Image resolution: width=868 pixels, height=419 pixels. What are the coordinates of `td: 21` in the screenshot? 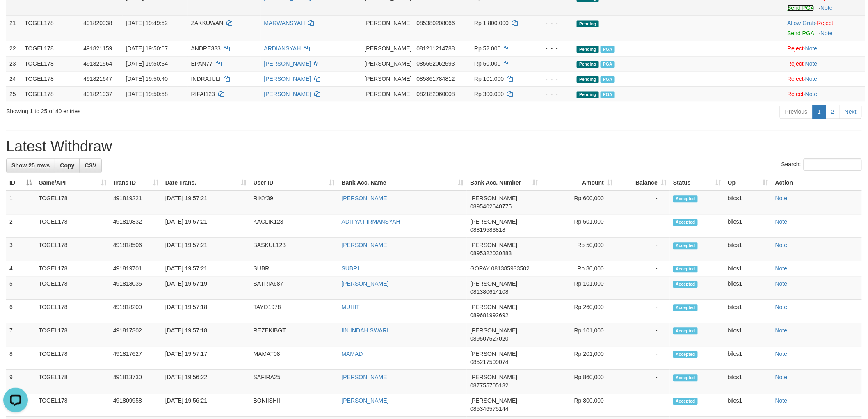 It's located at (14, 28).